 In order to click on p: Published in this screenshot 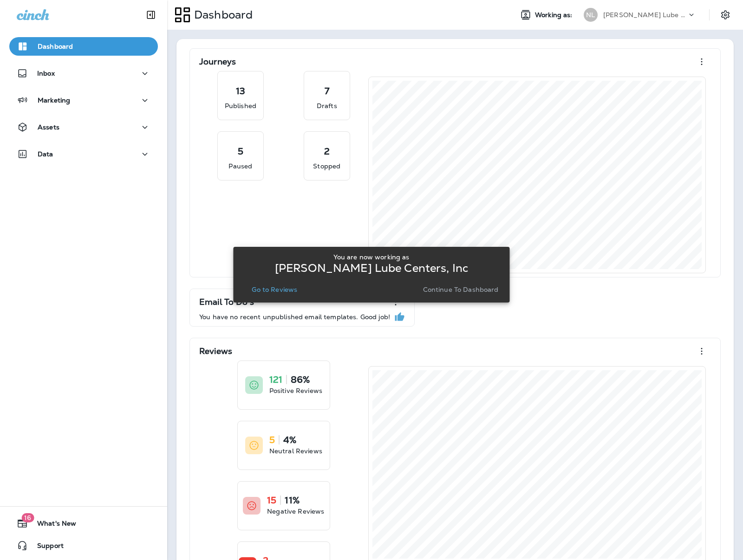, I will do `click(241, 106)`.